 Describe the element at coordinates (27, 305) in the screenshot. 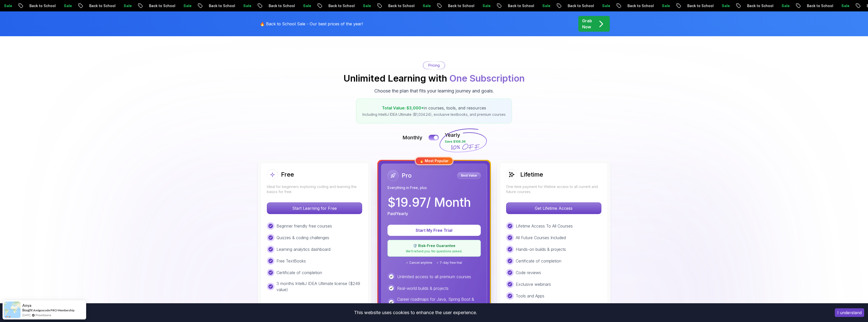

I see `span: Anya` at that location.